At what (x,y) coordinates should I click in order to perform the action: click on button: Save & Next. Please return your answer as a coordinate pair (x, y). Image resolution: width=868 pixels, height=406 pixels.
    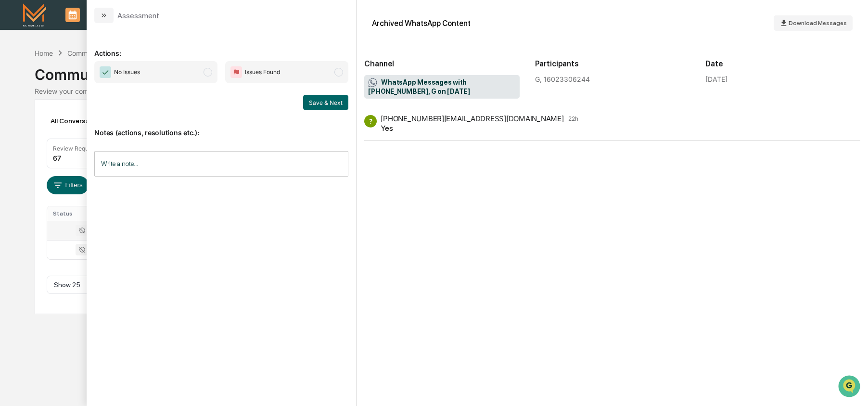
    Looking at the image, I should click on (326, 102).